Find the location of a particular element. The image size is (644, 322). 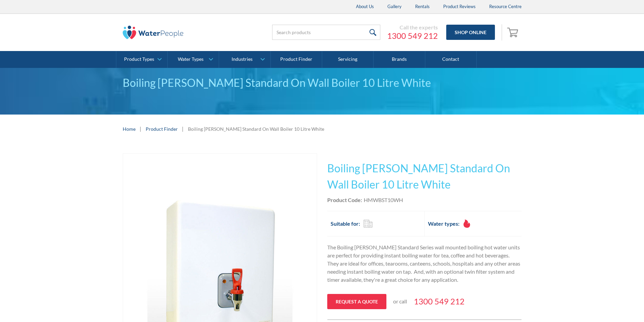

p: or call is located at coordinates (400, 301).